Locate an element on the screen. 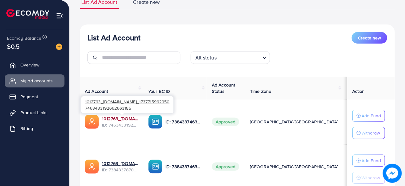  span: Product Links is located at coordinates (34, 112).